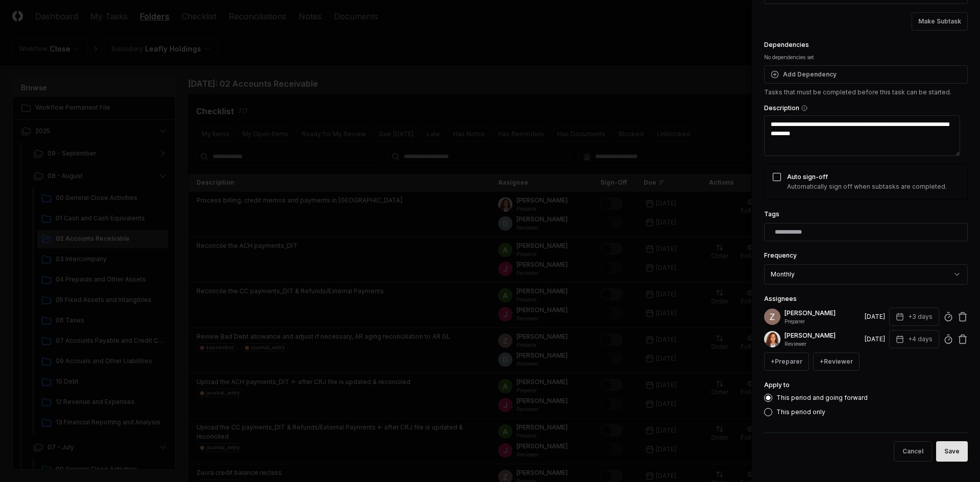 This screenshot has height=482, width=980. I want to click on button: Save, so click(952, 452).